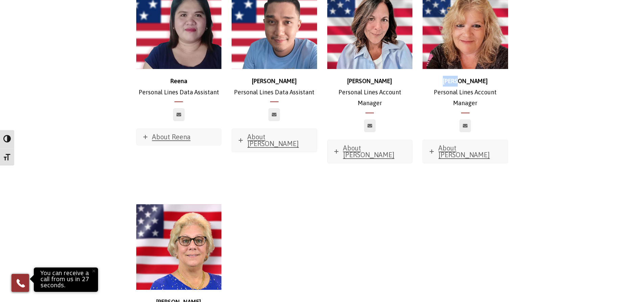 The height and width of the screenshot is (302, 644). Describe the element at coordinates (171, 137) in the screenshot. I see `span: About Reena` at that location.